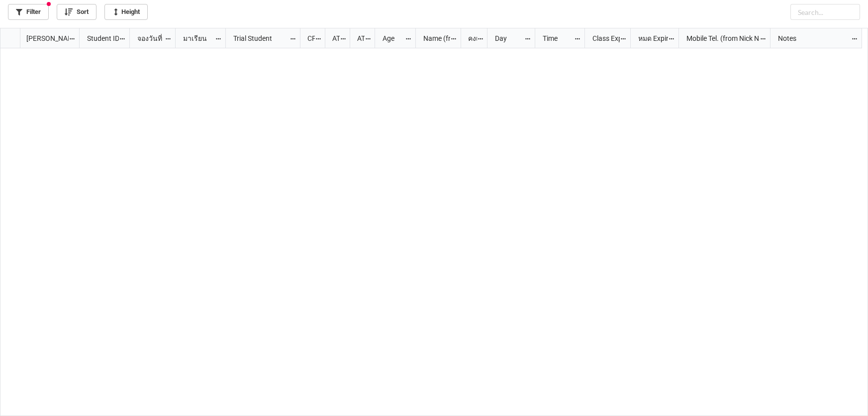 The image size is (868, 416). I want to click on a: Filter, so click(28, 12).